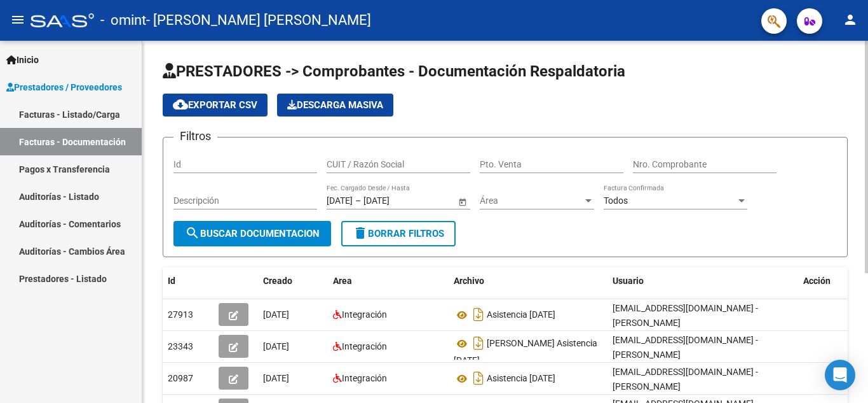  What do you see at coordinates (277, 280) in the screenshot?
I see `span: Creado` at bounding box center [277, 280].